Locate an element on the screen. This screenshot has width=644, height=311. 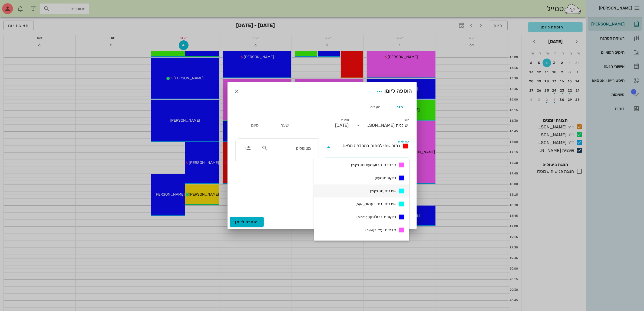
span: מדידת עיצוב is located at coordinates (380, 230).